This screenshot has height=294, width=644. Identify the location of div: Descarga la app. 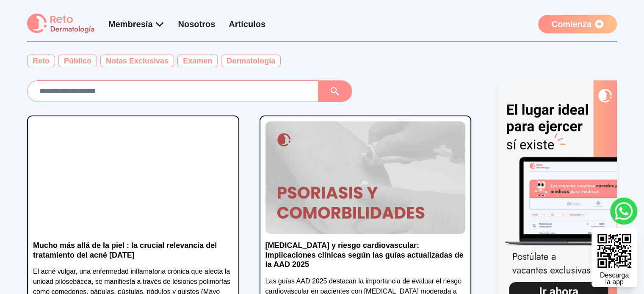
(614, 279).